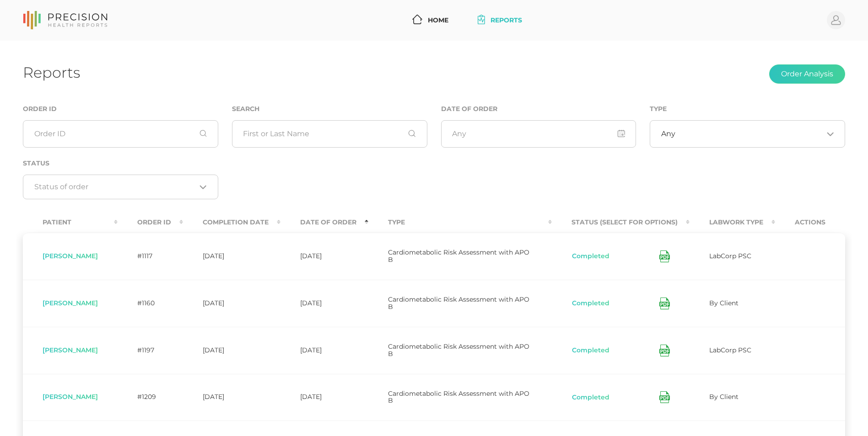 This screenshot has height=436, width=868. I want to click on th: Order ID : activate to sort column ascending, so click(150, 222).